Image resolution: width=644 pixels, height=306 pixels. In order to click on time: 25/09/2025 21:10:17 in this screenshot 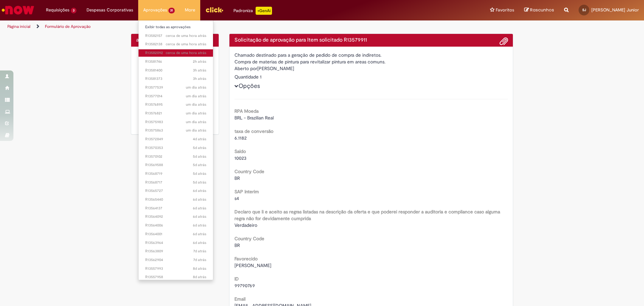, I will do `click(199, 173)`.